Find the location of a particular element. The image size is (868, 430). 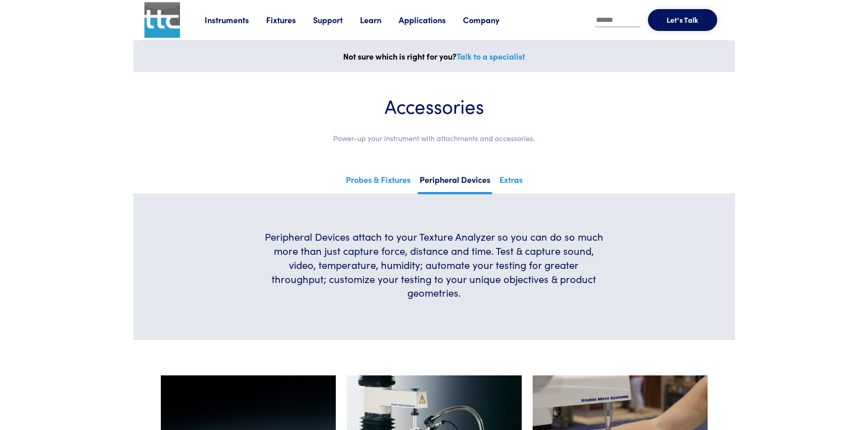

img: ttc_logo_1x1_v1.0.png is located at coordinates (162, 20).